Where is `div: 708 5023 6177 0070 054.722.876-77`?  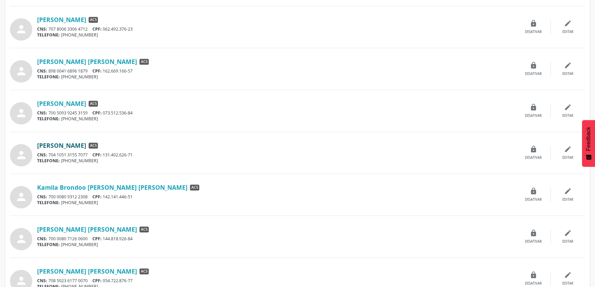
div: 708 5023 6177 0070 054.722.876-77 is located at coordinates (277, 280).